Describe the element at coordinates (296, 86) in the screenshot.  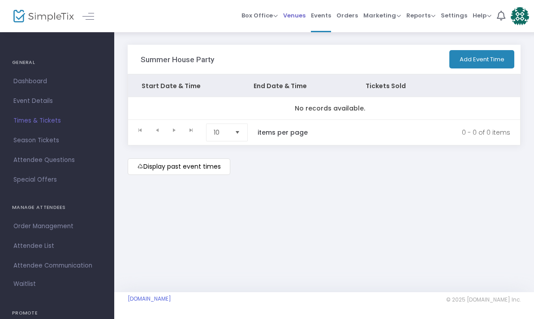
I see `th: End Date & Time` at that location.